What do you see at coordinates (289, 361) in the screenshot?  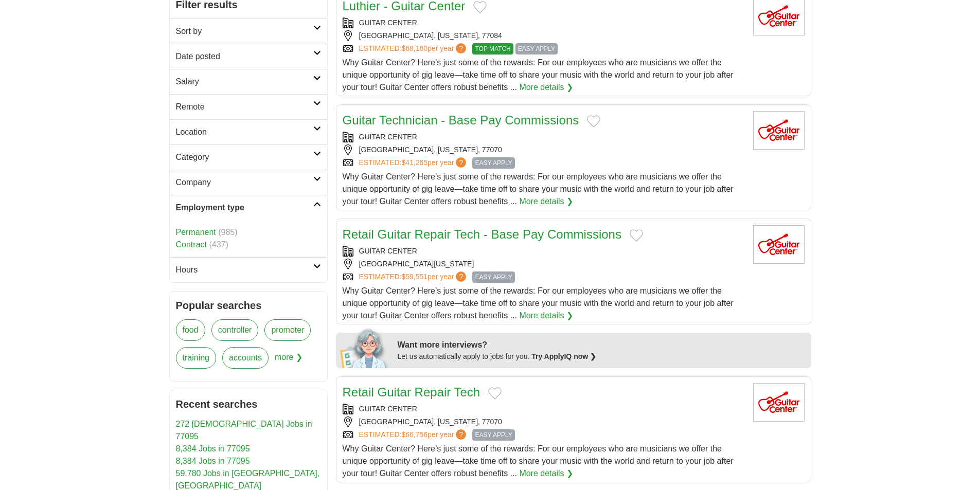 I see `span: more ❯` at bounding box center [289, 361].